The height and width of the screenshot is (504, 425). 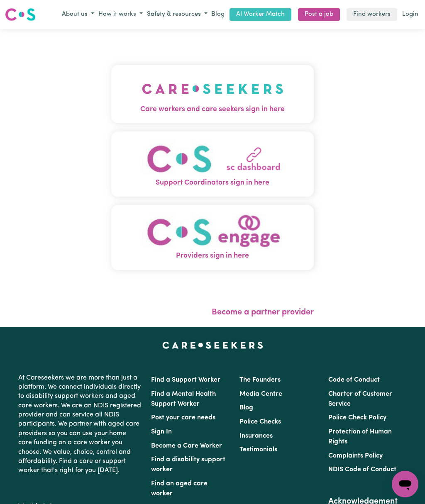 I want to click on img: Careseekers logo, so click(x=21, y=14).